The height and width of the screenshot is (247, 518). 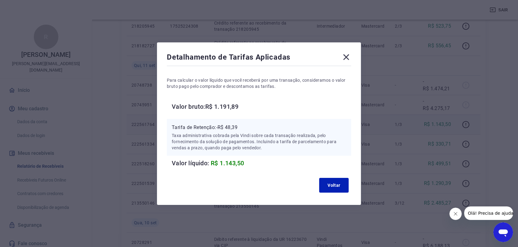 What do you see at coordinates (334, 185) in the screenshot?
I see `button: Voltar` at bounding box center [334, 185].